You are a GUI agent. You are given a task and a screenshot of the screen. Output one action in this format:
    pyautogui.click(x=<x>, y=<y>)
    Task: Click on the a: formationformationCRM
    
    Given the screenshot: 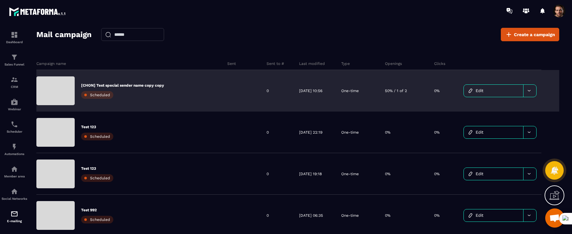 What is the action you would take?
    pyautogui.click(x=14, y=82)
    